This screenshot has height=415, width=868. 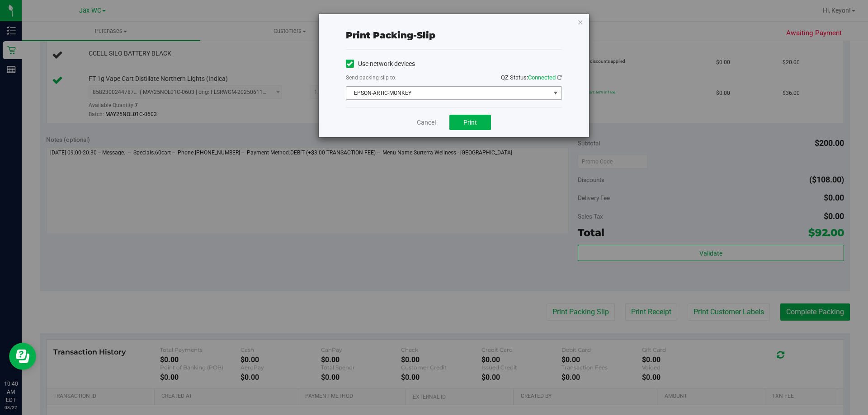 I want to click on label: Send packing-slip to:, so click(x=371, y=77).